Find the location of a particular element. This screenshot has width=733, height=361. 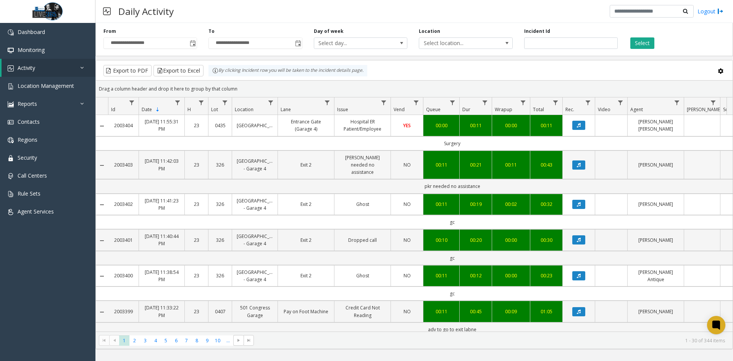

span: Page 1 is located at coordinates (124, 340).